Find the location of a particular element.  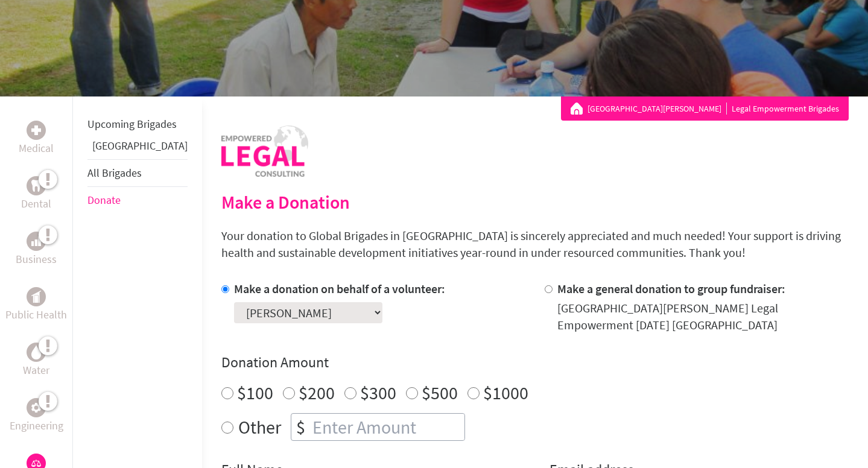

li: Greece is located at coordinates (137, 148).